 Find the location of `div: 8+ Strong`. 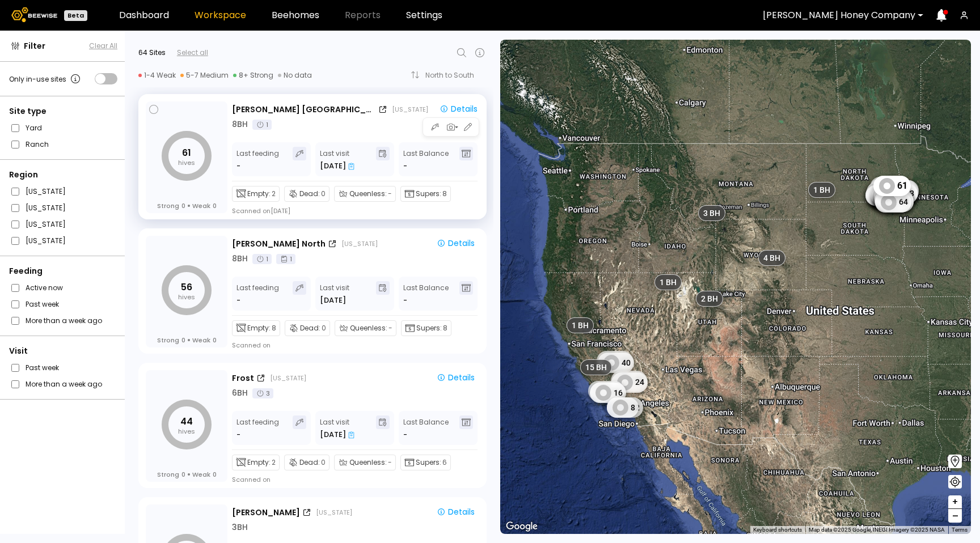

div: 8+ Strong is located at coordinates (253, 75).